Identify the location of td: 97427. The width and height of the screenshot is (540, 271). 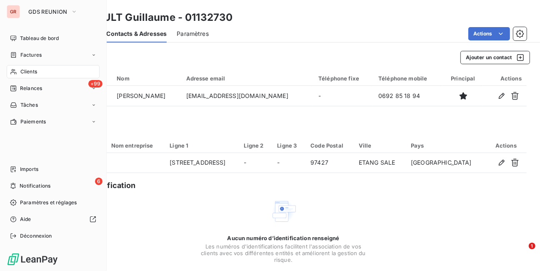
(329, 163).